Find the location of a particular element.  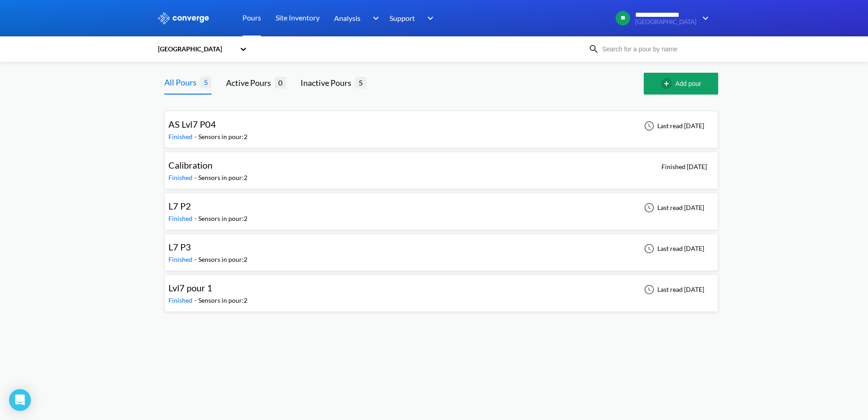

input: Search for a pour by name is located at coordinates (654, 49).